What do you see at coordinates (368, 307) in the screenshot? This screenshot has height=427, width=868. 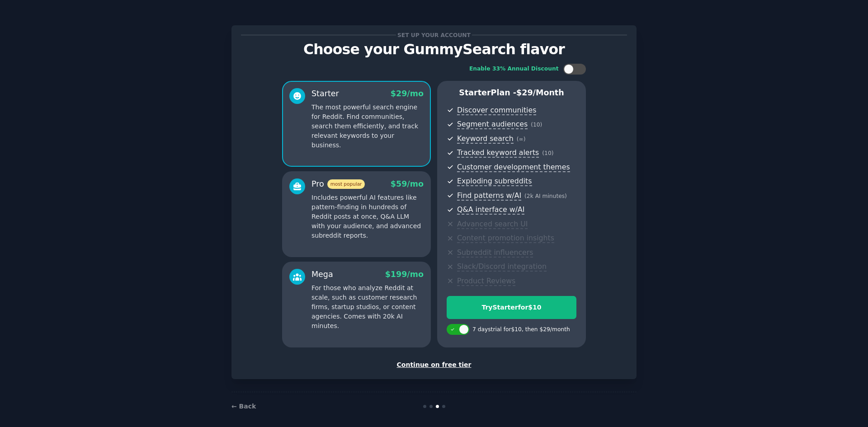 I see `p: For those who analyze Reddit at scale, such as customer research firms, startup studios, or conte...` at bounding box center [368, 307].